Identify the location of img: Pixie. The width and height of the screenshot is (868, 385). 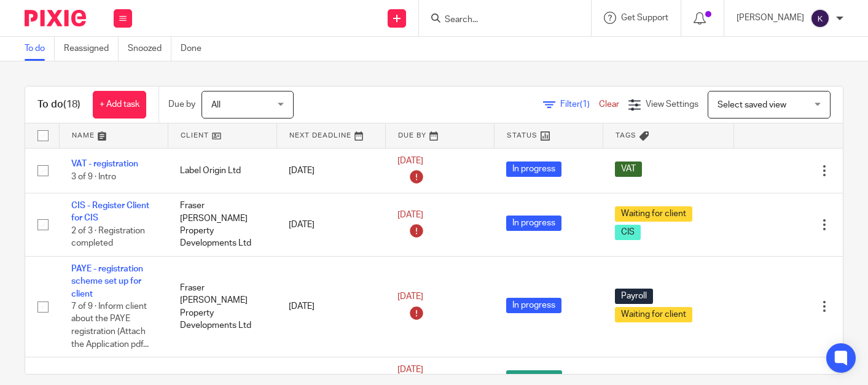
(55, 18).